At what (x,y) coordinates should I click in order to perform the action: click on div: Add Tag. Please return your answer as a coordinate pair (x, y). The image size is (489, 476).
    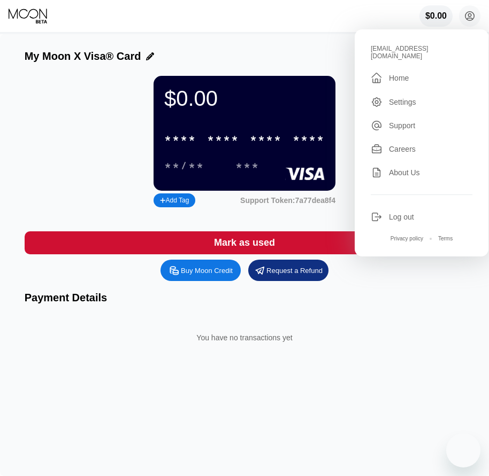
    Looking at the image, I should click on (174, 201).